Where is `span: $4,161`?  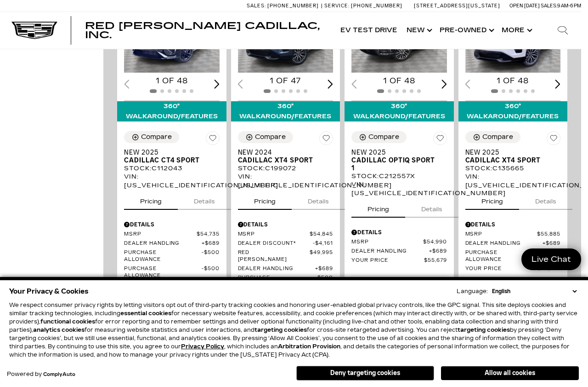
span: $4,161 is located at coordinates (323, 244).